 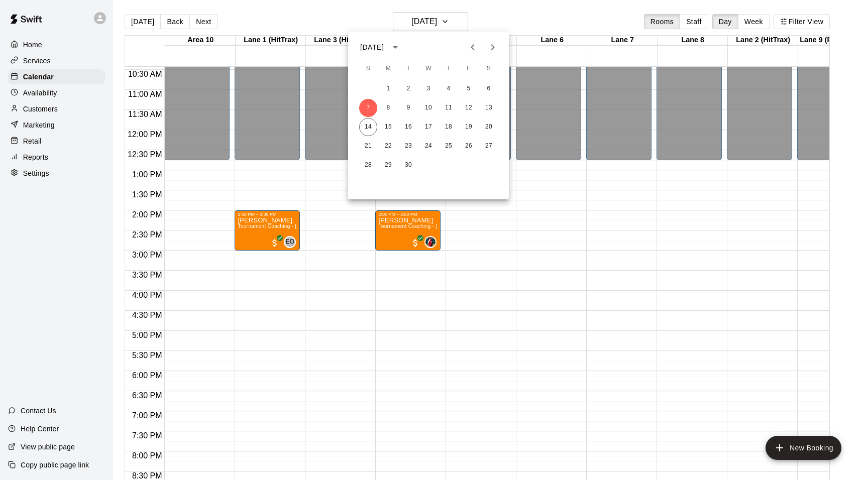 I want to click on span: Monday, so click(x=388, y=69).